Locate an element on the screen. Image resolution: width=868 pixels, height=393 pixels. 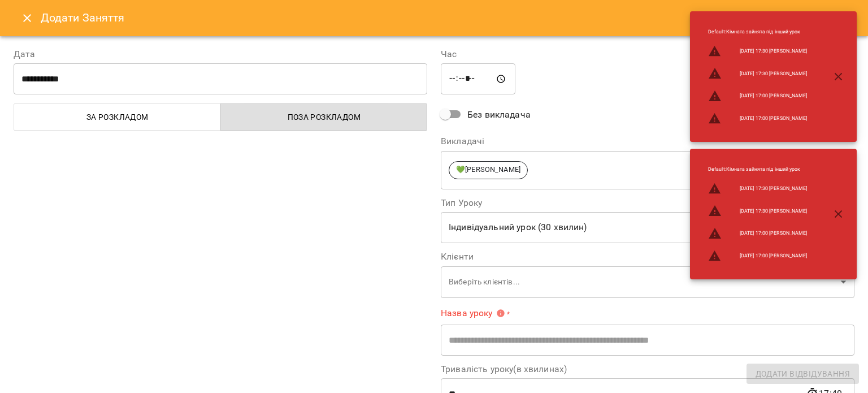
span: Поза розкладом is located at coordinates (325, 117).